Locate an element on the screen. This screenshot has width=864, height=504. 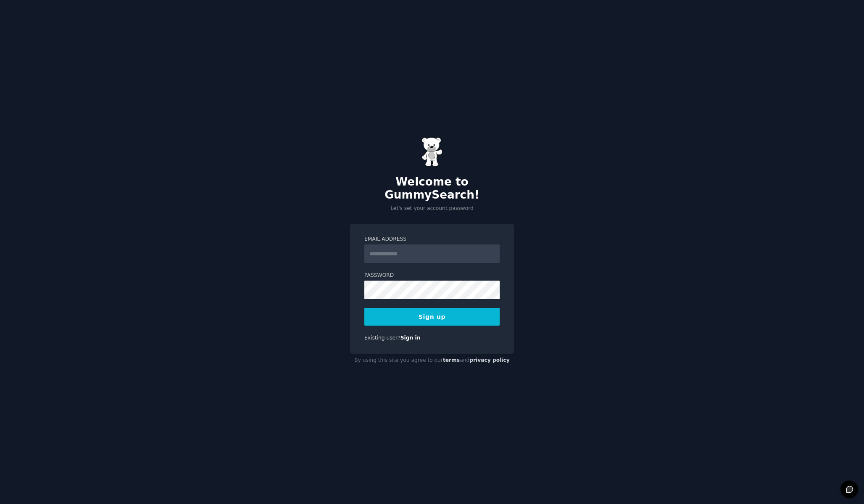
a: Sign in is located at coordinates (411, 338).